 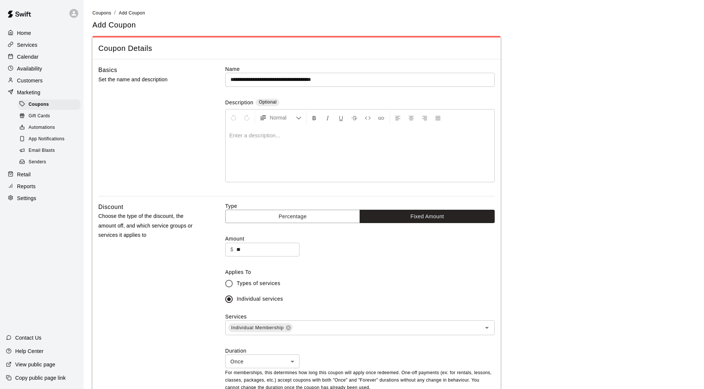 What do you see at coordinates (24, 33) in the screenshot?
I see `p: Home` at bounding box center [24, 33].